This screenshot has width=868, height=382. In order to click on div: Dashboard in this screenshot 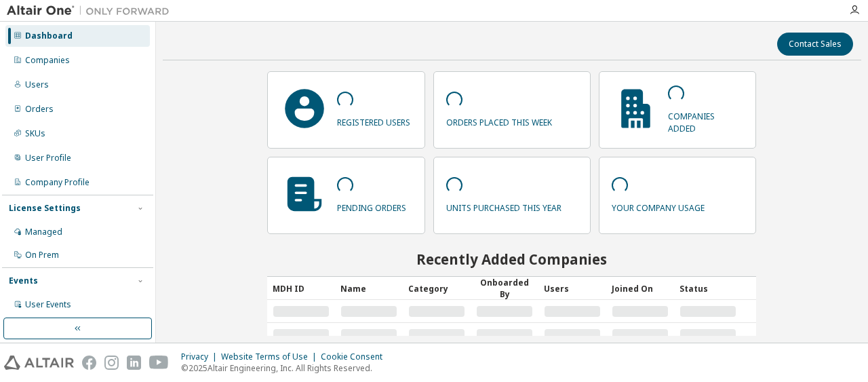, I will do `click(49, 36)`.